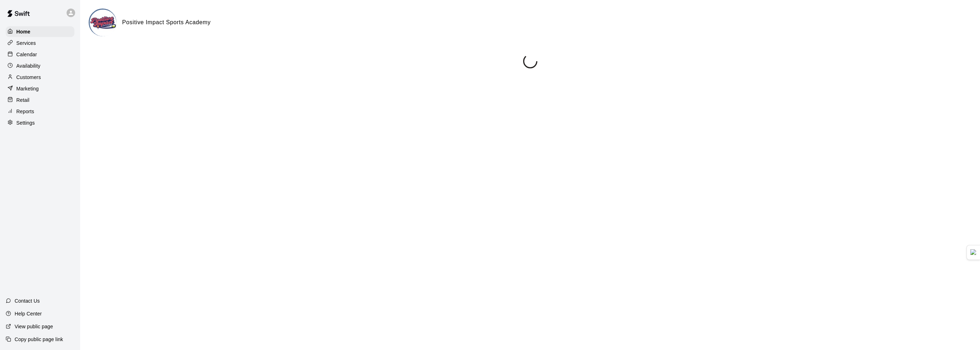 Image resolution: width=980 pixels, height=350 pixels. I want to click on p: Help Center, so click(28, 314).